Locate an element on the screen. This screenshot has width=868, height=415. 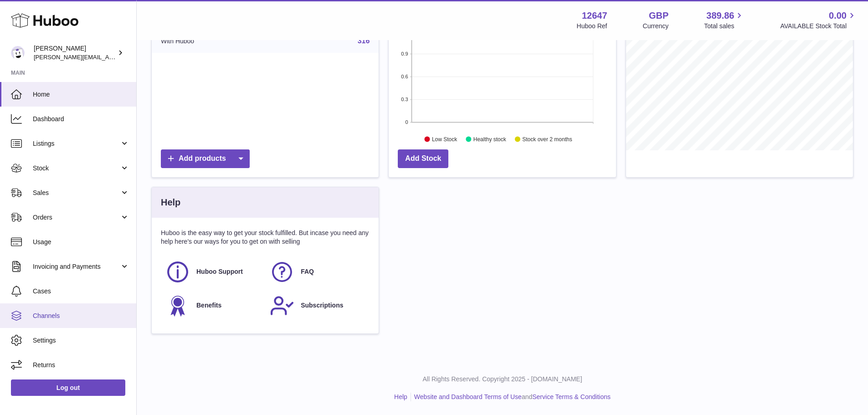
span: Listings is located at coordinates (76, 143).